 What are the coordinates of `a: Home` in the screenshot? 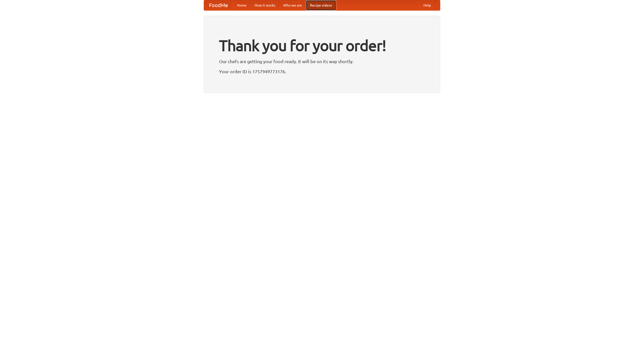 It's located at (242, 5).